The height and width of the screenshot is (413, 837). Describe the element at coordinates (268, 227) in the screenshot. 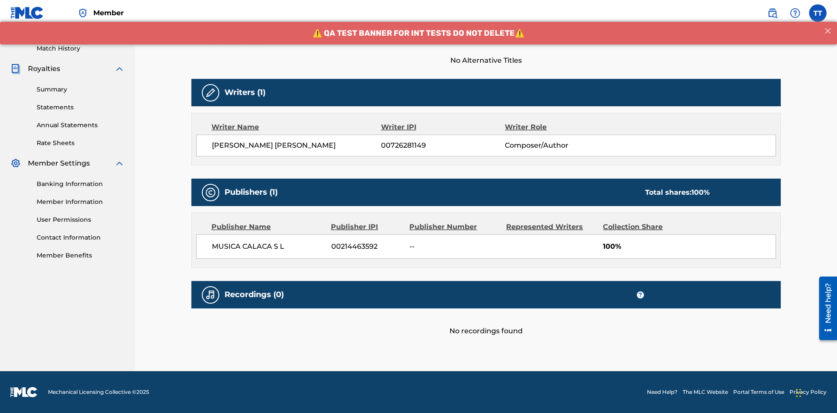

I see `div: Publisher Name` at that location.